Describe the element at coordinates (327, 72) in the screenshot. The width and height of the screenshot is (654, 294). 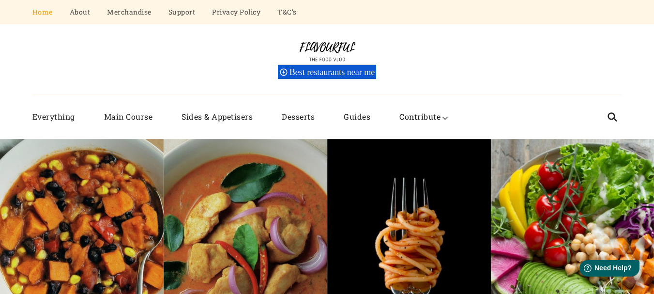
I see `div: Best restaurants near me` at that location.